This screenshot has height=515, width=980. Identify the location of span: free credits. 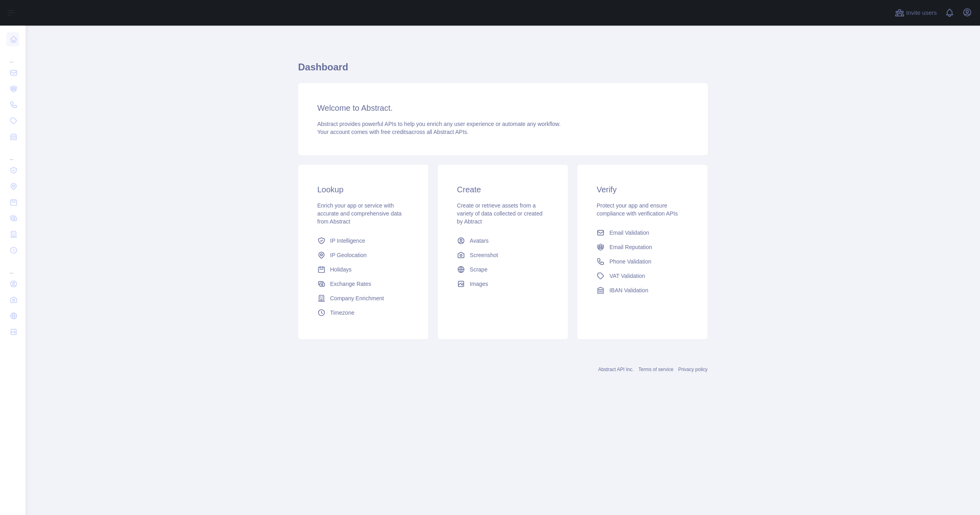
(394, 132).